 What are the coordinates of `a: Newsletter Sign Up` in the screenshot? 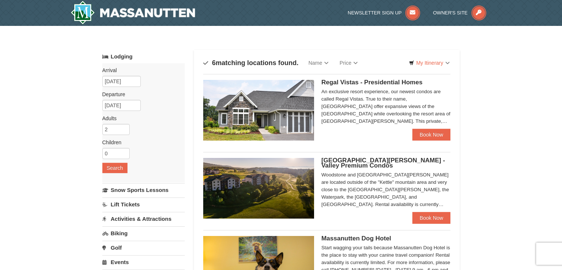 It's located at (384, 13).